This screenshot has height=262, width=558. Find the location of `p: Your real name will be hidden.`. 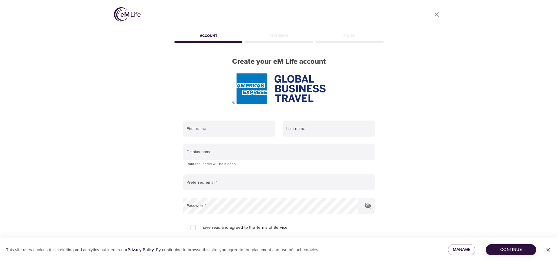

p: Your real name will be hidden. is located at coordinates (279, 164).